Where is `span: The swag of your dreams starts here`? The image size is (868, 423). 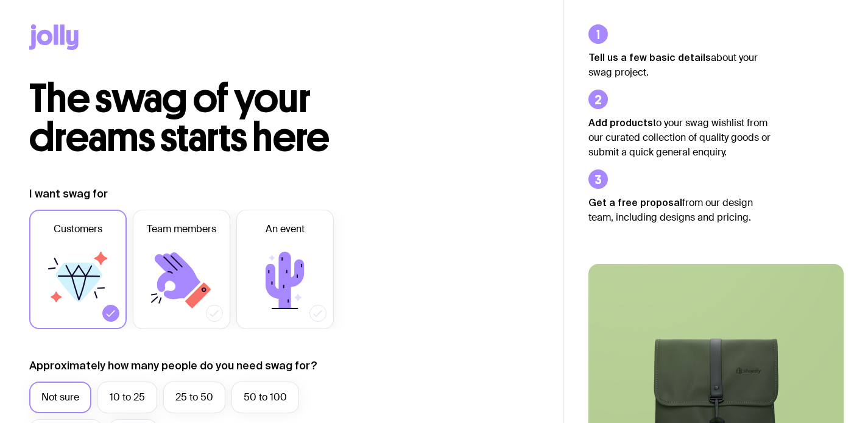
span: The swag of your dreams starts here is located at coordinates (179, 118).